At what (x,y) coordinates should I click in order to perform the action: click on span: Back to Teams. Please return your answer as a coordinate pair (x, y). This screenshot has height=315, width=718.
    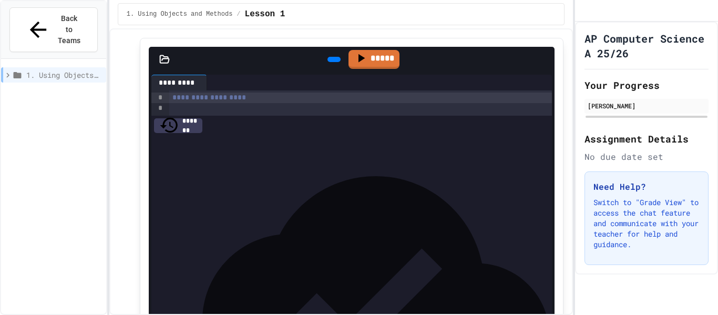
    Looking at the image, I should click on (69, 29).